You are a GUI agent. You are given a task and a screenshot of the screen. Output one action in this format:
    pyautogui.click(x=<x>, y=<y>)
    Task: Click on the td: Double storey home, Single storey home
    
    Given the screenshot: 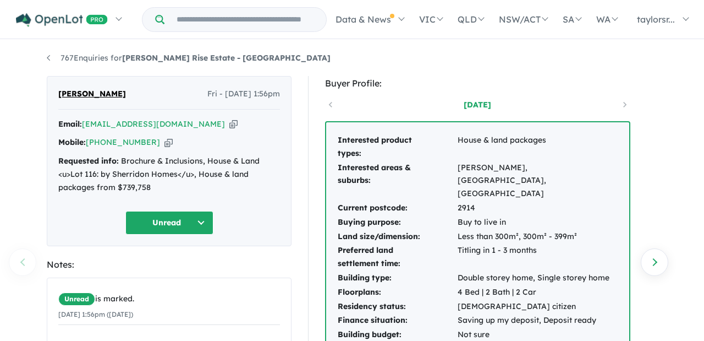 What is the action you would take?
    pyautogui.click(x=538, y=278)
    